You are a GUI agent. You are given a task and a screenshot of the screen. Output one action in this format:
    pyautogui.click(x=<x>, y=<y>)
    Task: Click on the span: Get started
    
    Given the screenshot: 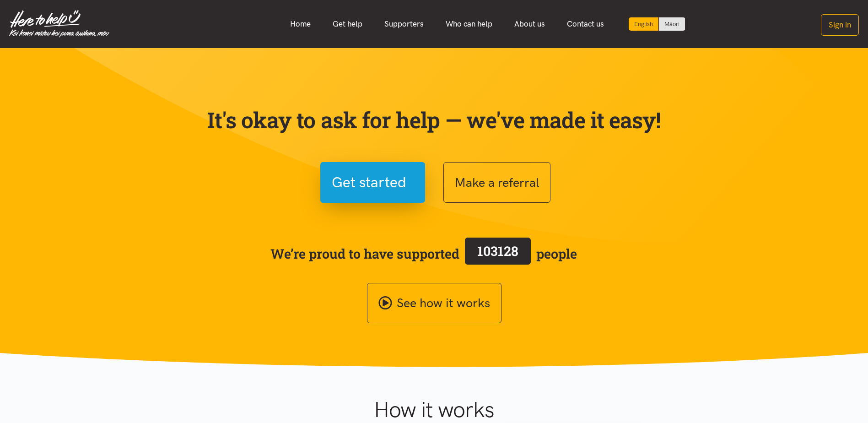 What is the action you would take?
    pyautogui.click(x=369, y=182)
    